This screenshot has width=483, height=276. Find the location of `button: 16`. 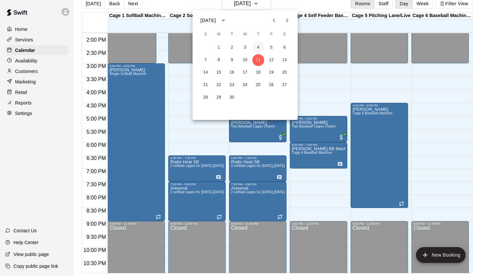

button: 16 is located at coordinates (232, 73).